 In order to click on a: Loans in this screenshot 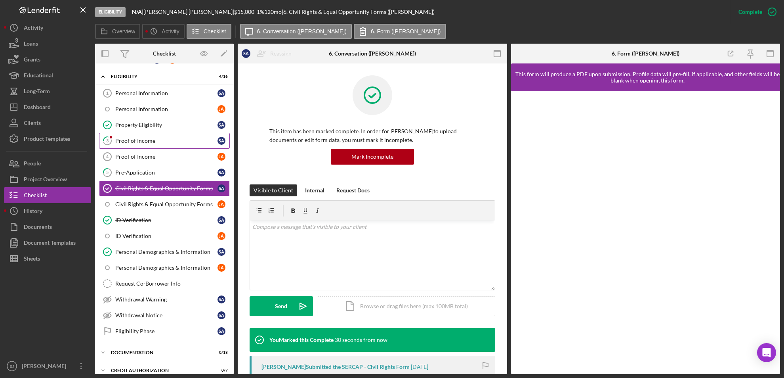, I will do `click(48, 44)`.